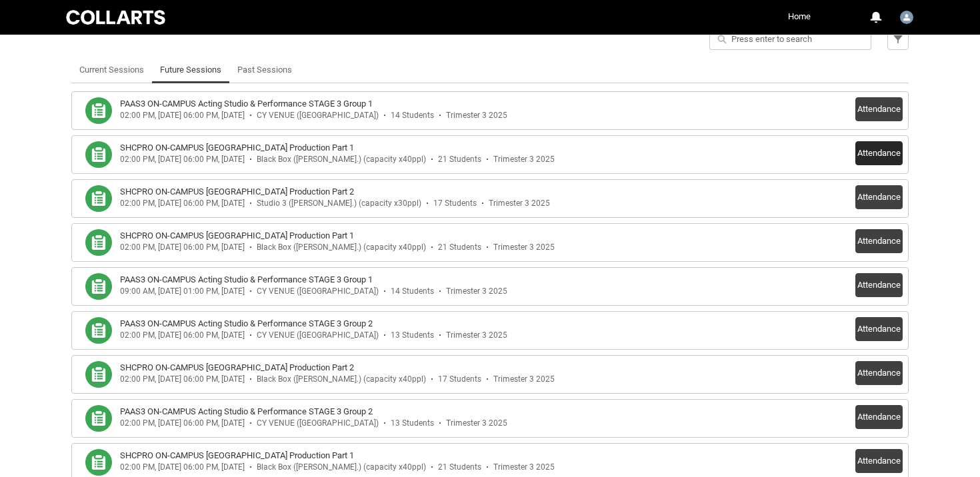 The width and height of the screenshot is (980, 477). I want to click on li: Current Sessions, so click(111, 70).